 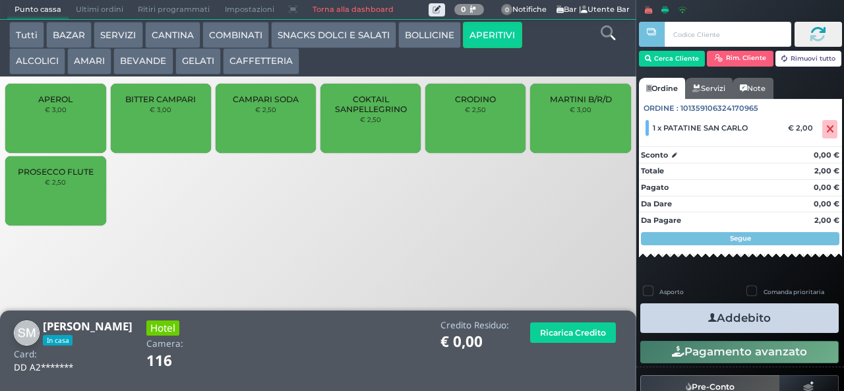 What do you see at coordinates (464, 9) in the screenshot?
I see `b: 0` at bounding box center [464, 9].